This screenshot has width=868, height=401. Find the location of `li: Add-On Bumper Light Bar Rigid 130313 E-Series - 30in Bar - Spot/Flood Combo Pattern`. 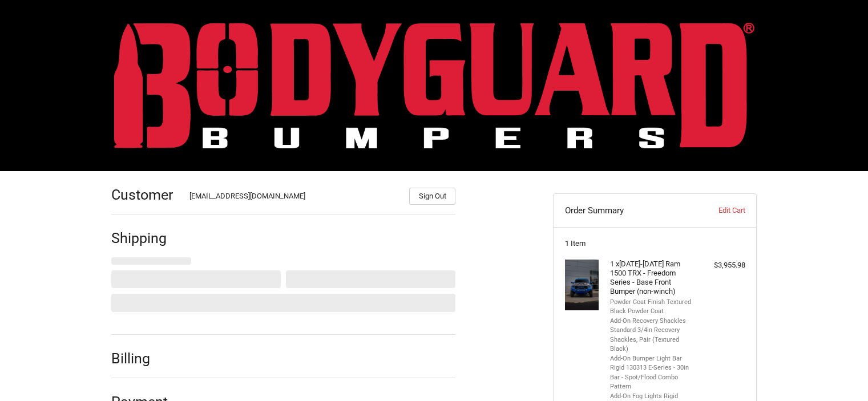

li: Add-On Bumper Light Bar Rigid 130313 E-Series - 30in Bar - Spot/Flood Combo Pattern is located at coordinates (653, 373).